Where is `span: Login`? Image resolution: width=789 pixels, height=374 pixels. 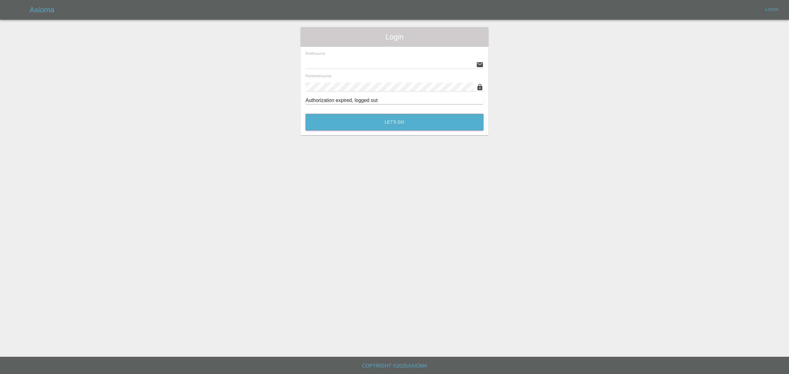 span: Login is located at coordinates (394, 37).